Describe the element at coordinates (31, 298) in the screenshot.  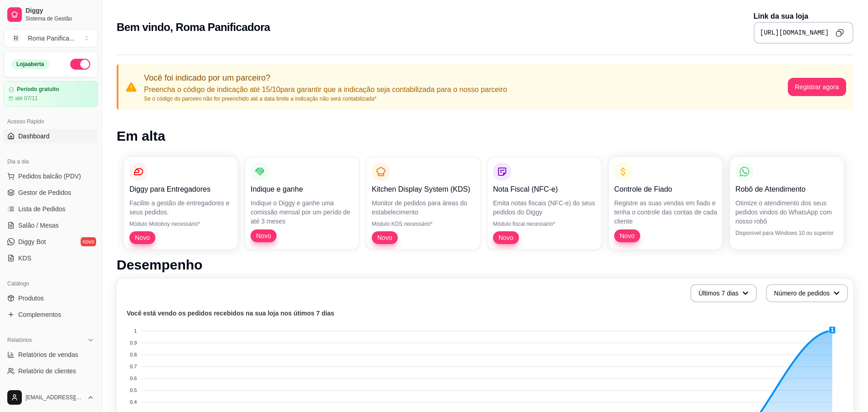
I see `span: Produtos` at that location.